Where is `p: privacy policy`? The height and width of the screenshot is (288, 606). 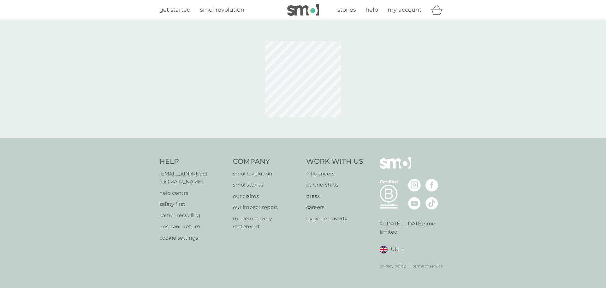
p: privacy policy is located at coordinates (393, 265).